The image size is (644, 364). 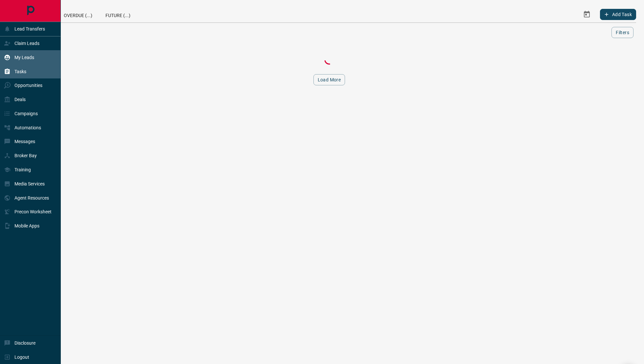 What do you see at coordinates (623, 32) in the screenshot?
I see `button: Filters` at bounding box center [623, 32].